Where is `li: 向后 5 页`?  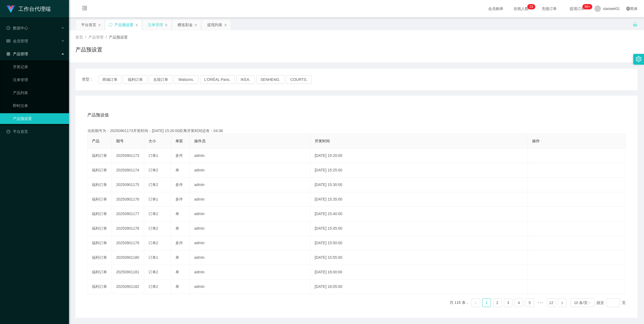 li: 向后 5 页 is located at coordinates (540, 303).